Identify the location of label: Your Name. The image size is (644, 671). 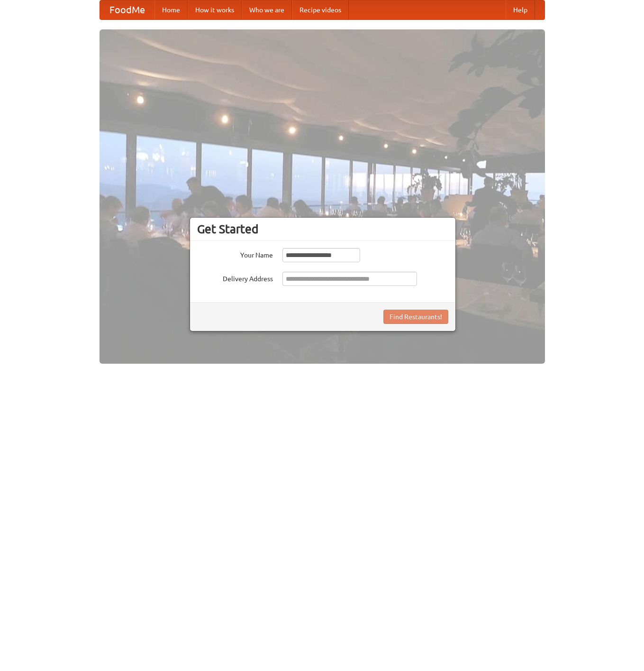
(235, 254).